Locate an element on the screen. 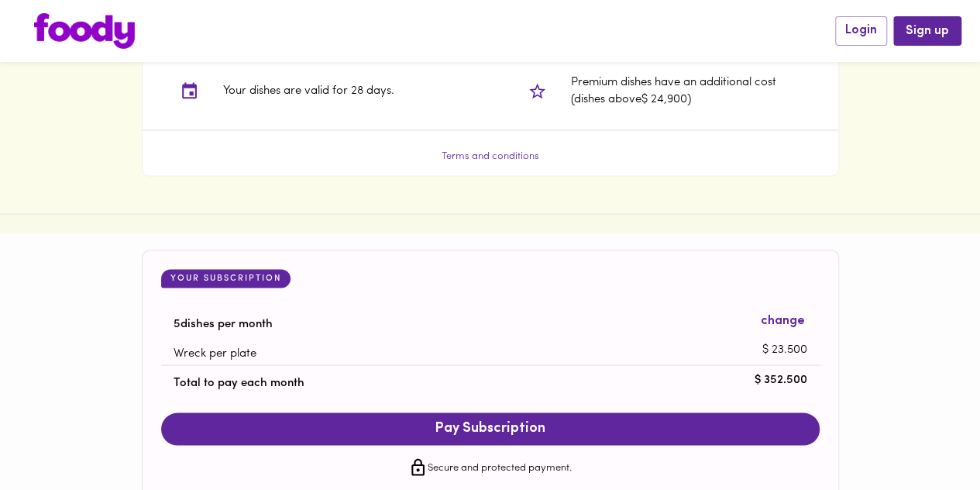 Image resolution: width=980 pixels, height=490 pixels. font: Secure and protected payment. is located at coordinates (500, 466).